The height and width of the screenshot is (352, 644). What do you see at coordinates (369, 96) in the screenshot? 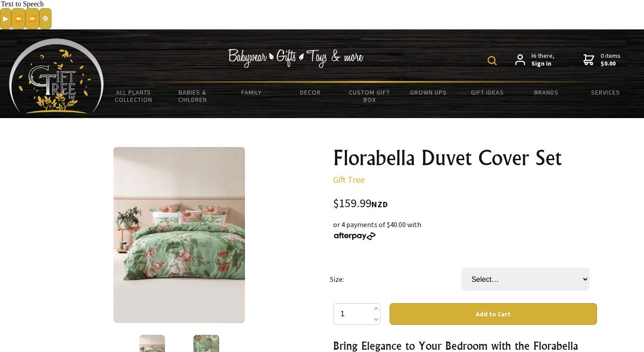
I see `a: Custom Gift Box` at bounding box center [369, 96].